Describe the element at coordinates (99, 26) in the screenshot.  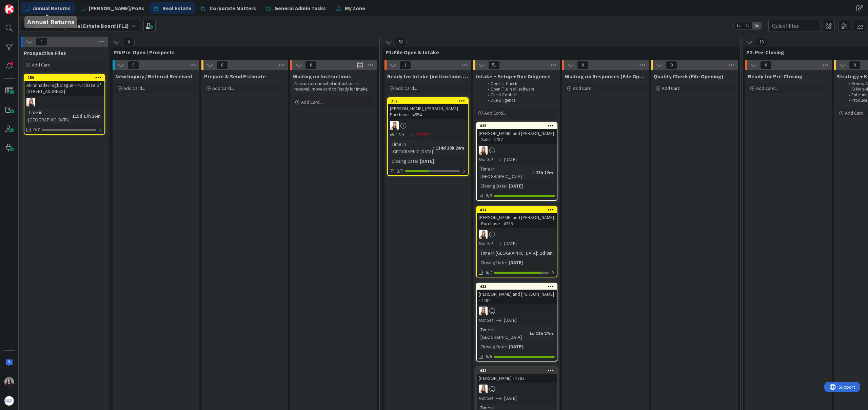
I see `b: Real Estate Board (FL2)` at that location.